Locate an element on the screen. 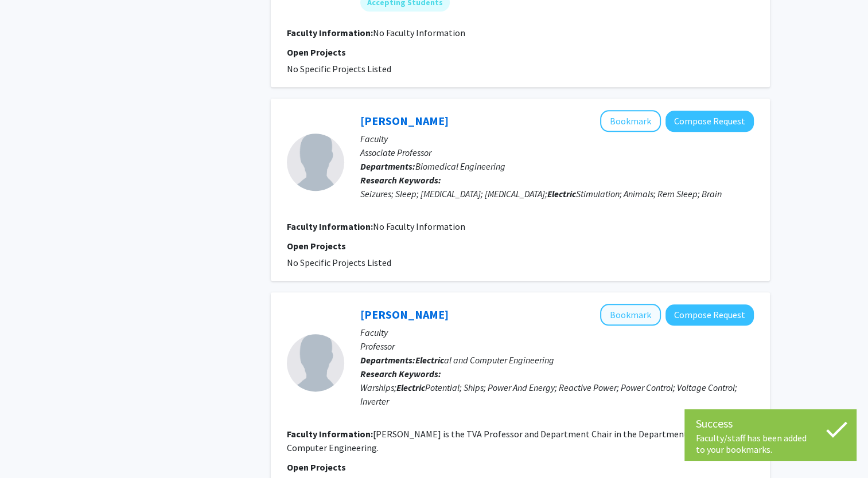 The image size is (868, 478). div: Success is located at coordinates (770, 424).